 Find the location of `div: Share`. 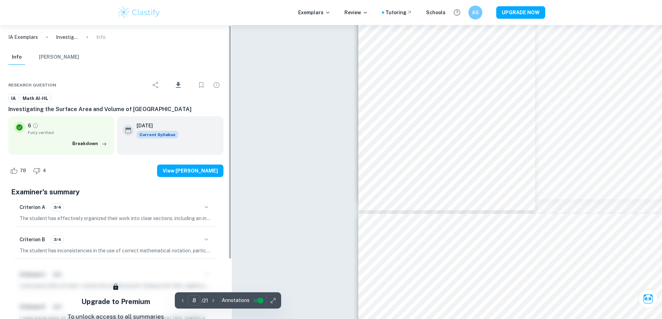

div: Share is located at coordinates (156, 85).